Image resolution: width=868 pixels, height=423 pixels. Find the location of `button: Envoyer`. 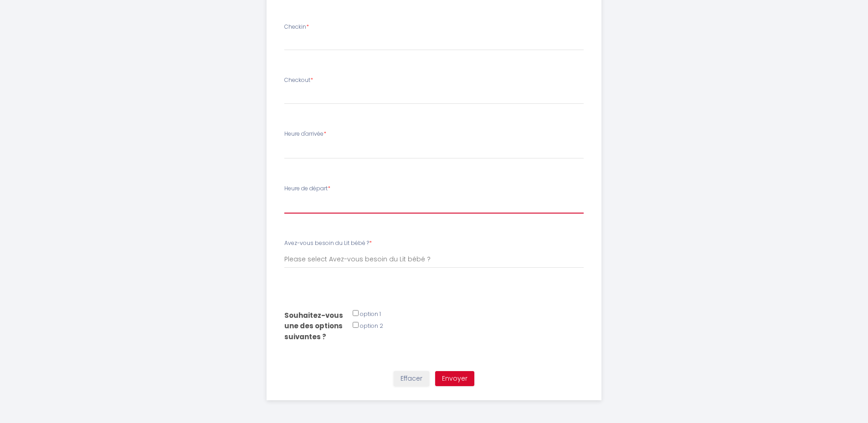

button: Envoyer is located at coordinates (455, 379).